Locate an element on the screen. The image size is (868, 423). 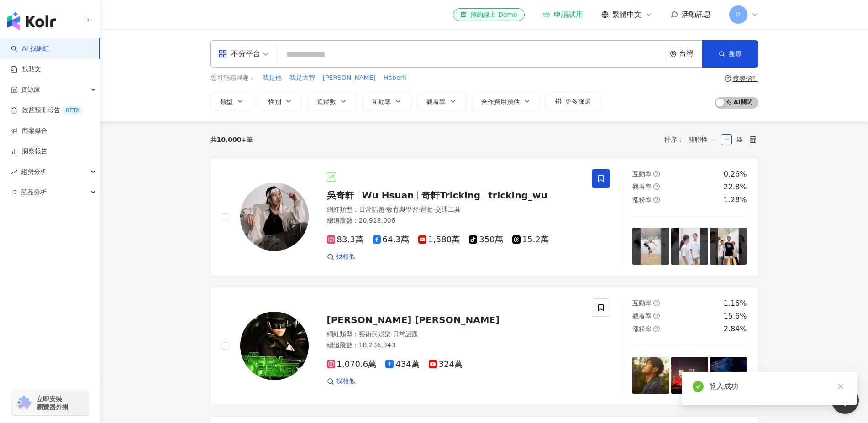
button: 追蹤數 is located at coordinates (332, 101).